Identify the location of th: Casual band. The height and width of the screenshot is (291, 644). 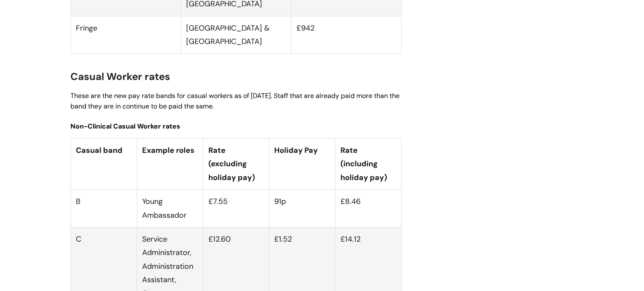
(104, 164).